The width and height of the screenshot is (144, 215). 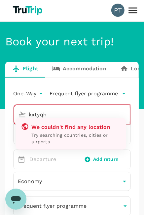 I want to click on div: Economy, so click(x=72, y=182).